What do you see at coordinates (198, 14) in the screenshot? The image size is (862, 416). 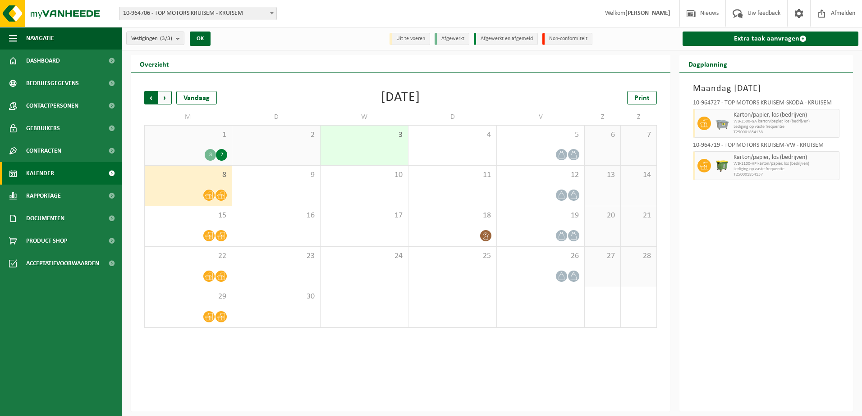 I see `span: 10-964706 - TOP MOTORS KRUISEM - KRUISEM` at bounding box center [198, 14].